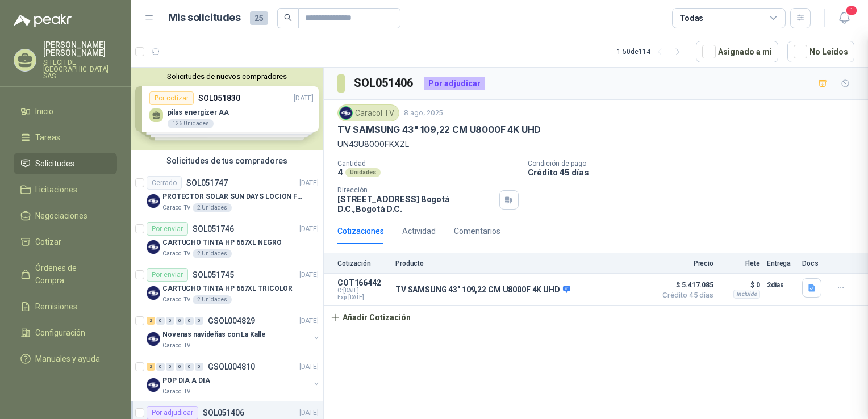  I want to click on span: 1, so click(852, 10).